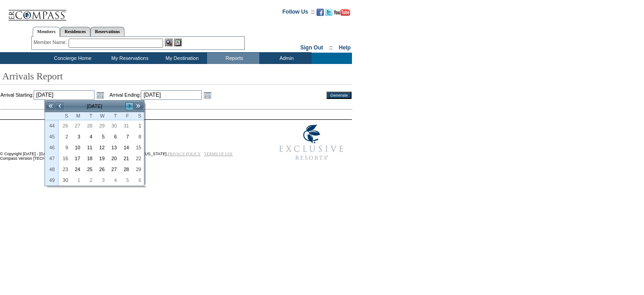  What do you see at coordinates (101, 180) in the screenshot?
I see `td: Wednesday, December 03, 2025` at bounding box center [101, 180].